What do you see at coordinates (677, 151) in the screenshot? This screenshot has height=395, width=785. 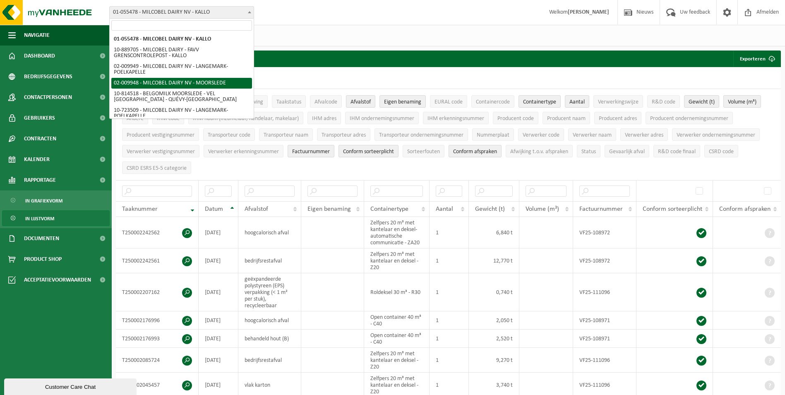 I see `button: R&D code finaalR&amp;D code finaal: Activate to sort` at bounding box center [677, 151].